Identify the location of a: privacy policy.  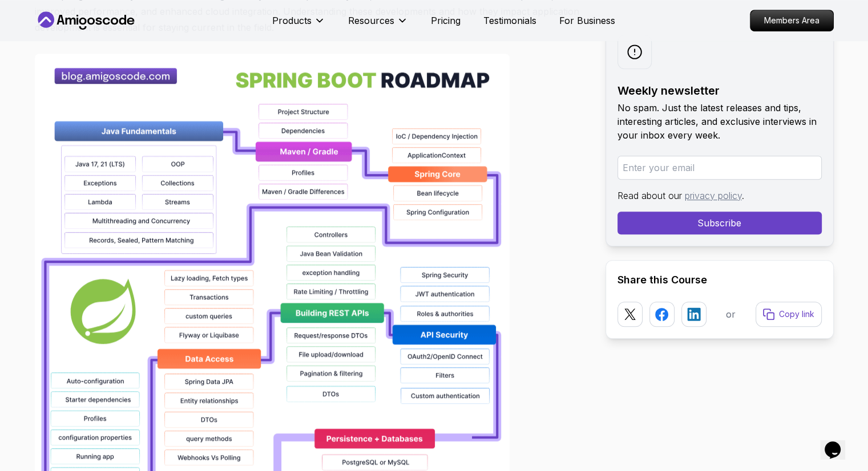
(713, 195).